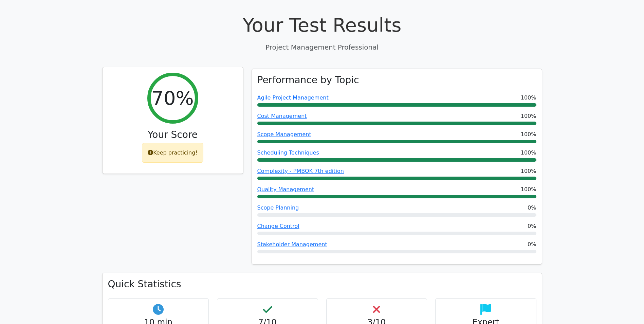  What do you see at coordinates (322, 285) in the screenshot?
I see `h3: Quick Statistics` at bounding box center [322, 285].